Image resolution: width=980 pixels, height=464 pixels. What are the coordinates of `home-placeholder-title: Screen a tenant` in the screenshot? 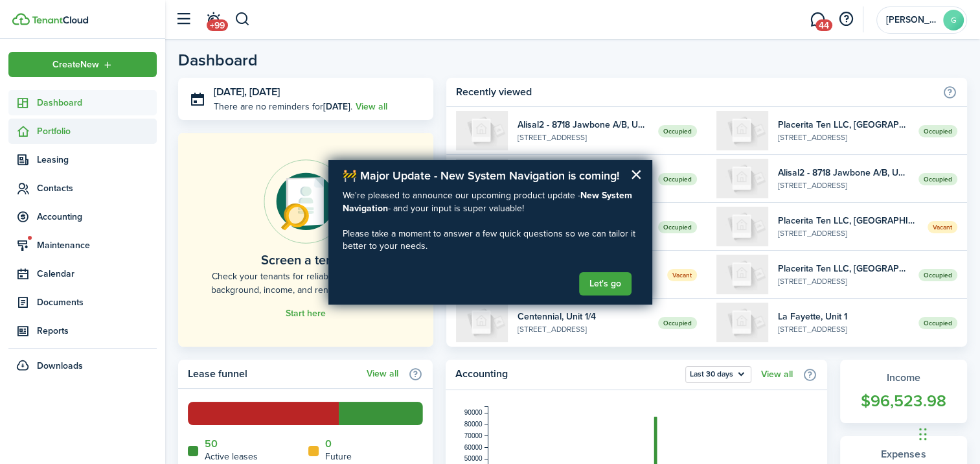 It's located at (305, 260).